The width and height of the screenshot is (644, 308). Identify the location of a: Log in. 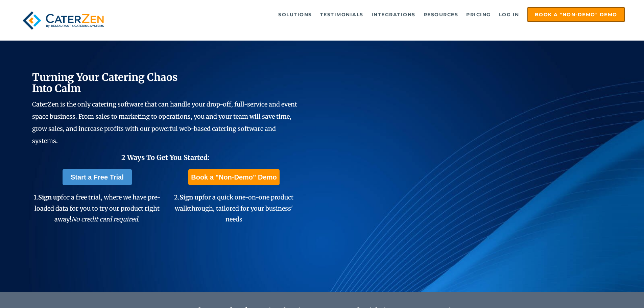
(509, 14).